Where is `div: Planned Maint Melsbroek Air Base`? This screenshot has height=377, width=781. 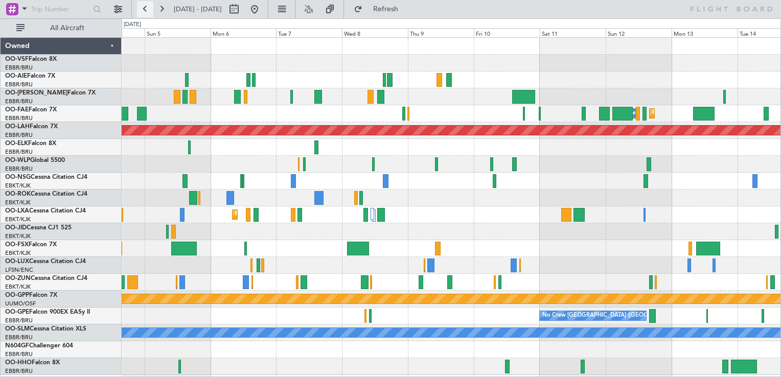 div: Planned Maint Melsbroek Air Base is located at coordinates (697, 113).